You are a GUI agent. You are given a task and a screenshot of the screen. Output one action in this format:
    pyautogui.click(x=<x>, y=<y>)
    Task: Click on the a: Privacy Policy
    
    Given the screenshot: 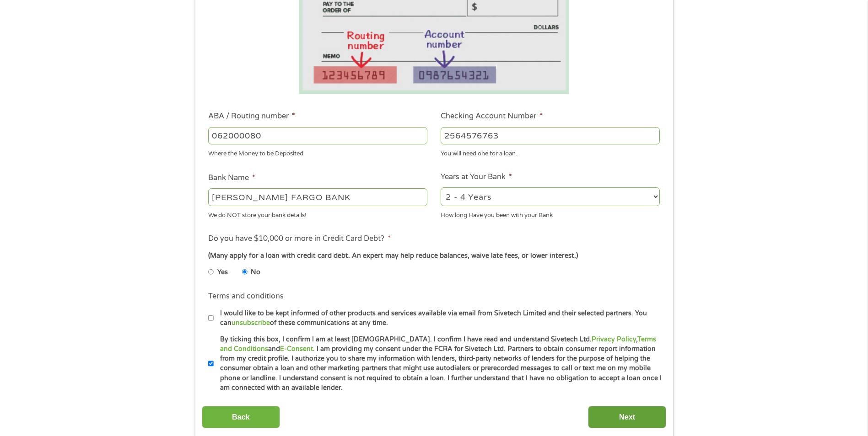 What is the action you would take?
    pyautogui.click(x=614, y=340)
    